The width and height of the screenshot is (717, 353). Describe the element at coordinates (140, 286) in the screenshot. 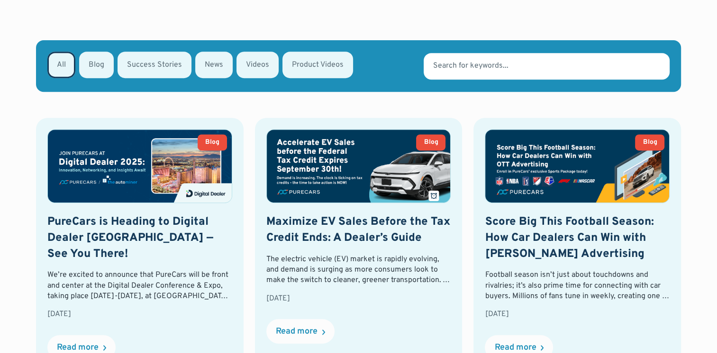

I see `div: We’re excited to announce that PureCars will be front and center at the Digital Dealer Conference...` at that location.